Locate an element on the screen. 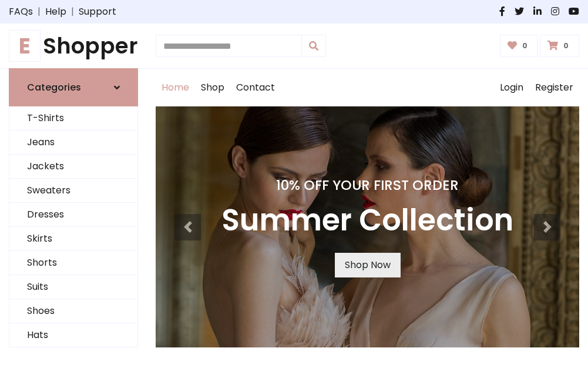 The width and height of the screenshot is (588, 378). h6: Categories is located at coordinates (54, 87).